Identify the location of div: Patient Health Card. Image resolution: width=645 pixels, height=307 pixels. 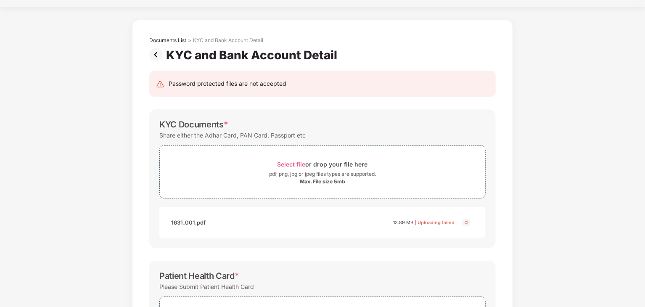
(199, 276).